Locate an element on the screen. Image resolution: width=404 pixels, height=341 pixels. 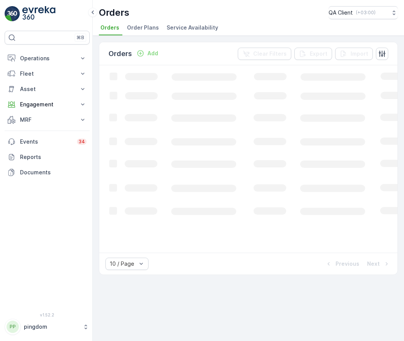
p: pingdom is located at coordinates (51, 327).